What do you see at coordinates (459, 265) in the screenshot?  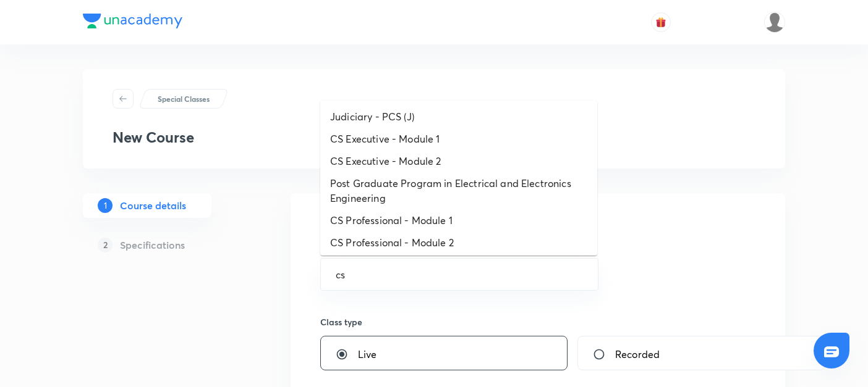 I see `li: UP PCS RO/ARO` at bounding box center [459, 265].